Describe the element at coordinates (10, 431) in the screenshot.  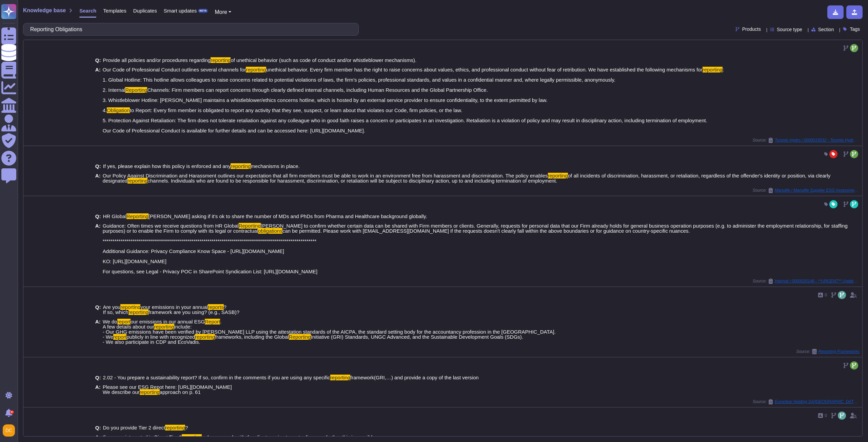
I see `button: user` at that location.